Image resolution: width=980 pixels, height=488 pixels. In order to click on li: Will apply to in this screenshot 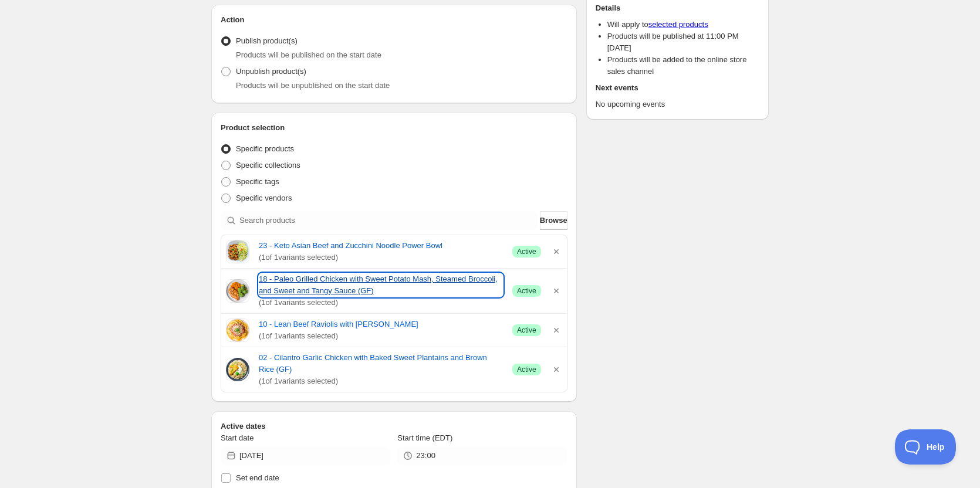, I will do `click(683, 25)`.